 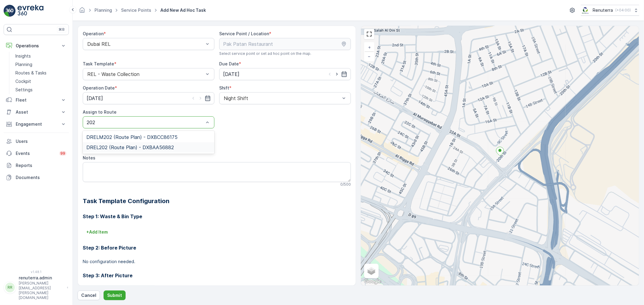 What do you see at coordinates (36, 141) in the screenshot?
I see `a: Users` at bounding box center [36, 141].